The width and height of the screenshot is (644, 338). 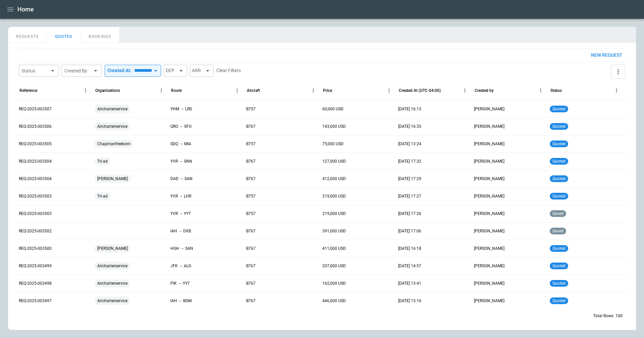 I want to click on p: YHM → LRD, so click(x=181, y=109).